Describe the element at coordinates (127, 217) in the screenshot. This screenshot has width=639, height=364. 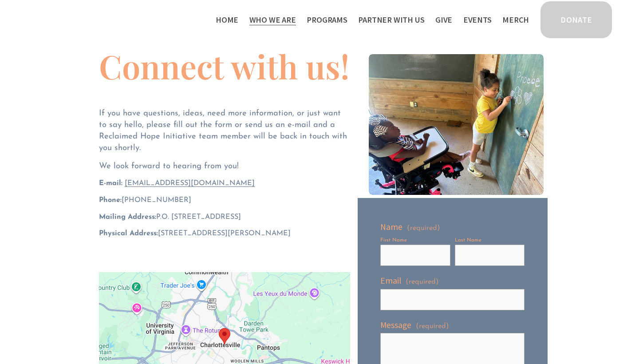
I see `strong: Mailing Address:` at that location.